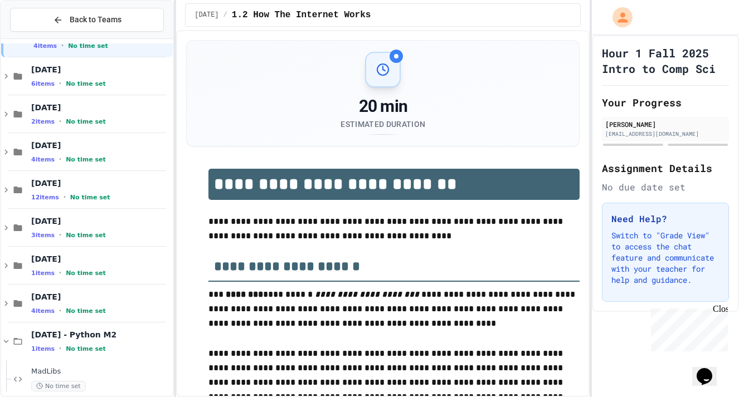 This screenshot has height=397, width=739. Describe the element at coordinates (665, 219) in the screenshot. I see `h3: Need Help?` at that location.